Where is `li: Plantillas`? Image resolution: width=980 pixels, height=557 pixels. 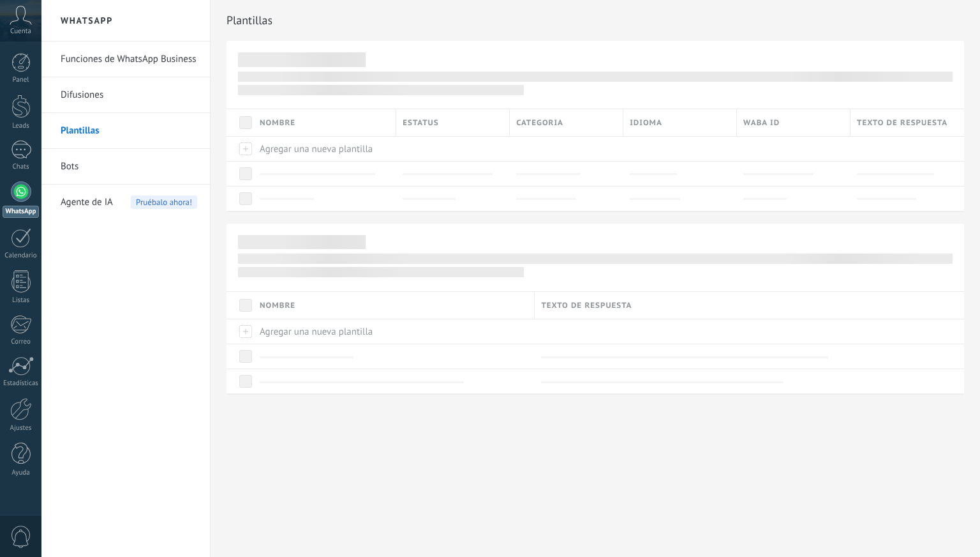 li: Plantillas is located at coordinates (125, 131).